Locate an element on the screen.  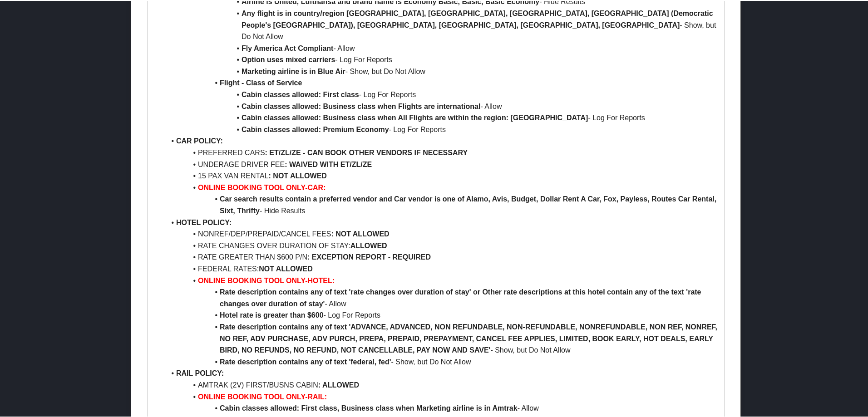
li: AMTRAK (2V) FIRST/BUSNS CABIN is located at coordinates (442, 385).